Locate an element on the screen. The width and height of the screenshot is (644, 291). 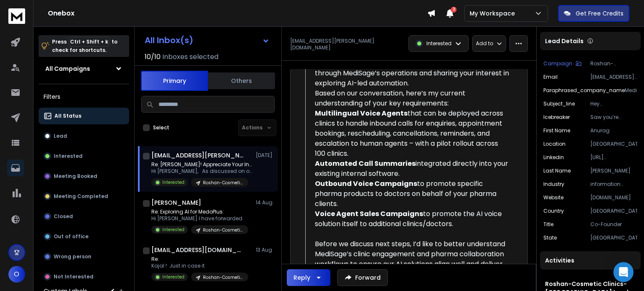
p: Co-Founder is located at coordinates (614, 224).